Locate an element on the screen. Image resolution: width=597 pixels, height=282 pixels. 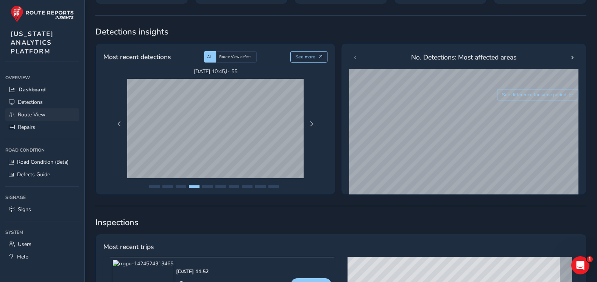
span: Most recent trips is located at coordinates (128, 246).